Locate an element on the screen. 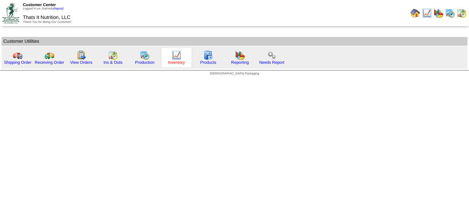 The height and width of the screenshot is (212, 469). a: (logout) is located at coordinates (58, 9).